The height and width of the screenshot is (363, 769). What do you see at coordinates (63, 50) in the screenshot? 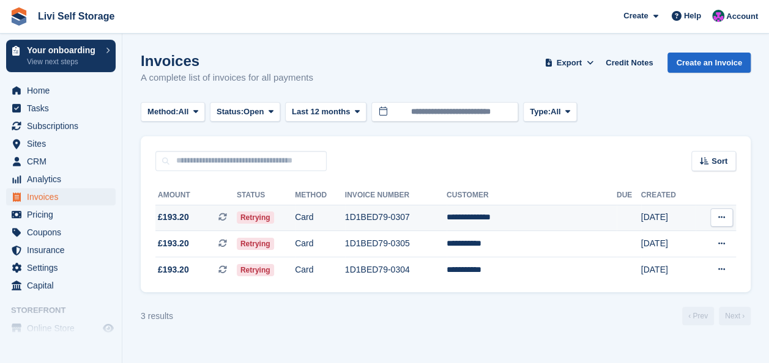
I see `p: Your onboarding` at bounding box center [63, 50].